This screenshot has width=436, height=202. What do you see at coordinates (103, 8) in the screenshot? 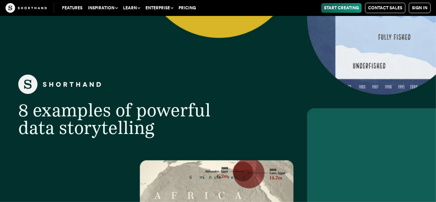
I see `button: Inspiration` at bounding box center [103, 8].